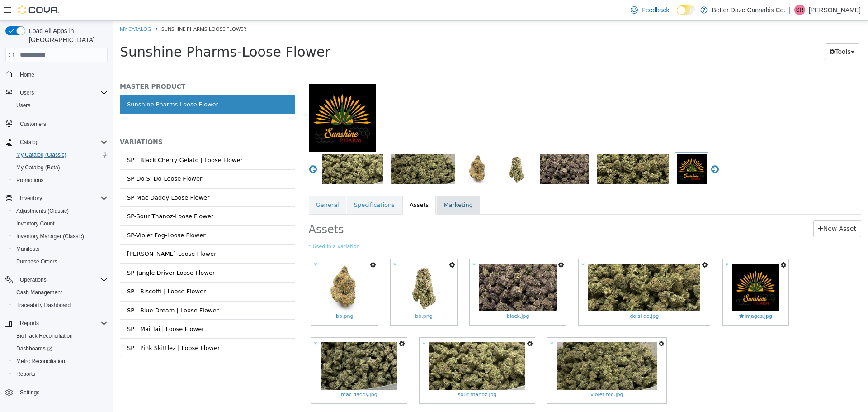  I want to click on span: Dark Mode, so click(677, 15).